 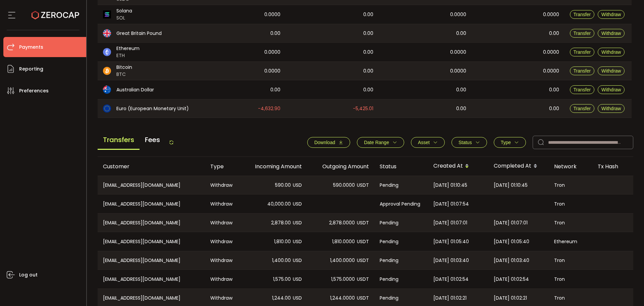 What do you see at coordinates (329, 143) in the screenshot?
I see `button: Download` at bounding box center [329, 143].